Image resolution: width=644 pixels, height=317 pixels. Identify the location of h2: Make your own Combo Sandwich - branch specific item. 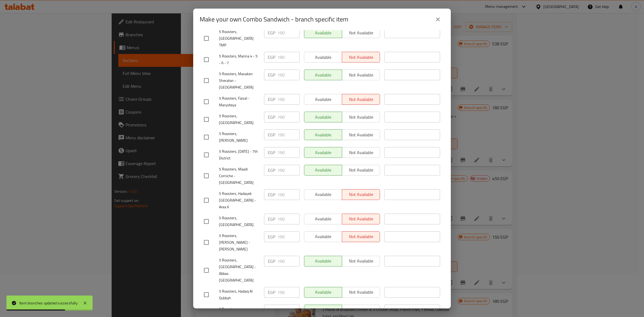
(274, 19).